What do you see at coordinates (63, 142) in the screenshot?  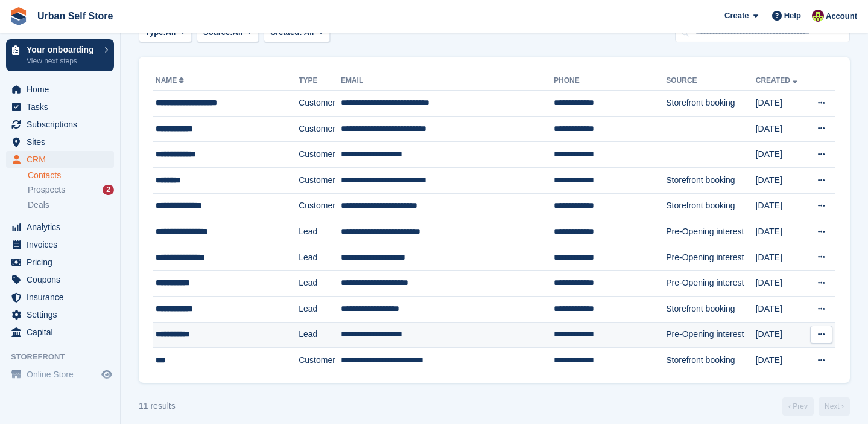 I see `span: Sites` at bounding box center [63, 142].